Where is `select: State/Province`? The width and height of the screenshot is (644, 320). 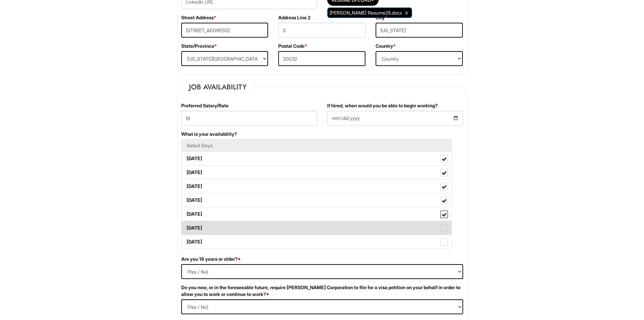 select: State/Province is located at coordinates (225, 59).